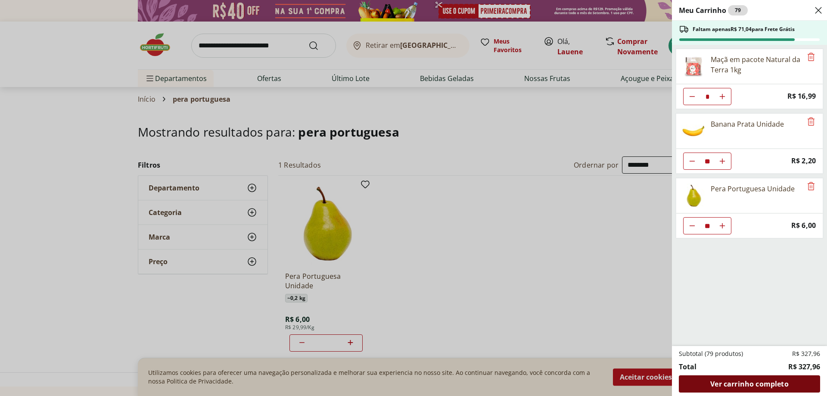  What do you see at coordinates (749, 384) in the screenshot?
I see `span: Ver carrinho completo` at bounding box center [749, 384].